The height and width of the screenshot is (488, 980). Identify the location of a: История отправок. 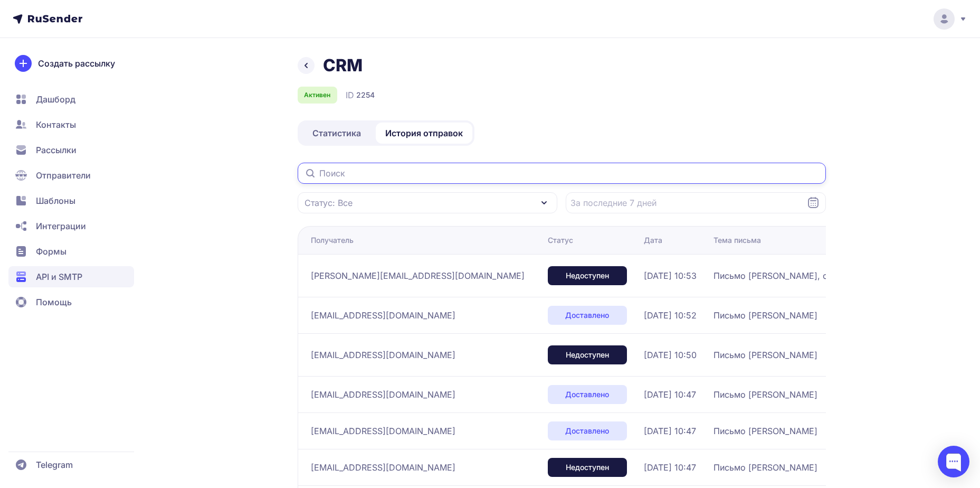
(424, 133).